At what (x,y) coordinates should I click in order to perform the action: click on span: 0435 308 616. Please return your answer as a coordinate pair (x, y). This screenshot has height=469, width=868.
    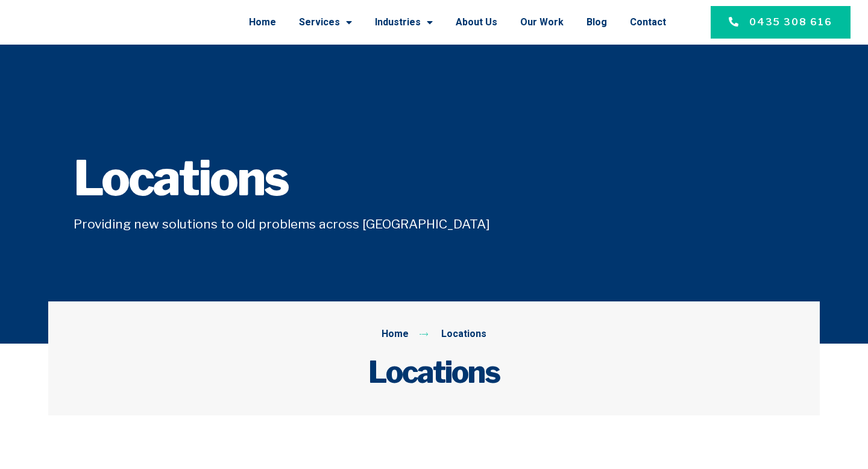
    Looking at the image, I should click on (790, 22).